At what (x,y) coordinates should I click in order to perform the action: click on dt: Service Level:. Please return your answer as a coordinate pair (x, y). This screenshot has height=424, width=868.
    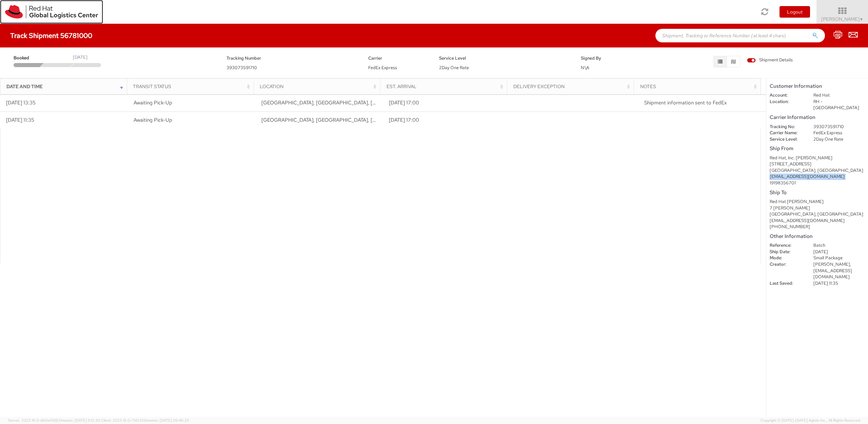
    Looking at the image, I should click on (786, 140).